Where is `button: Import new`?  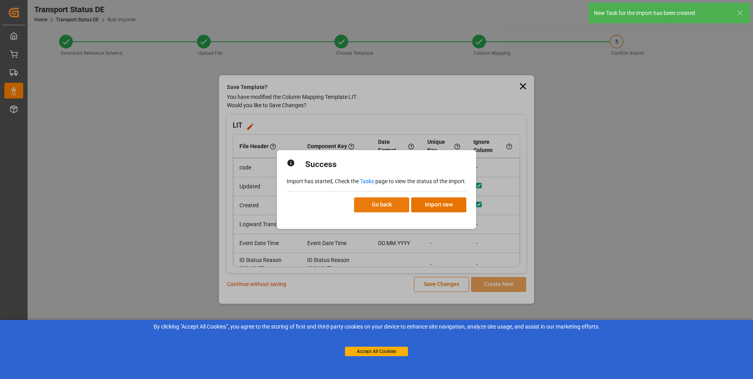
button: Import new is located at coordinates (439, 205).